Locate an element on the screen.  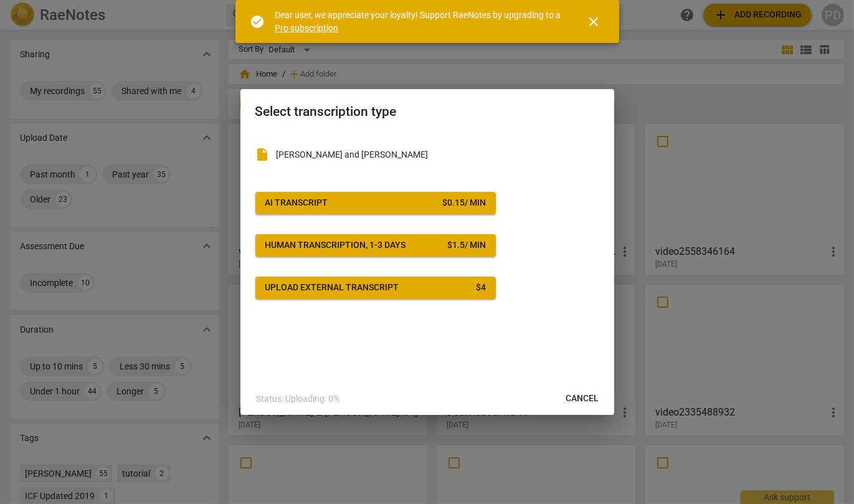
div: Human transcription, 1-3 days is located at coordinates (336, 245).